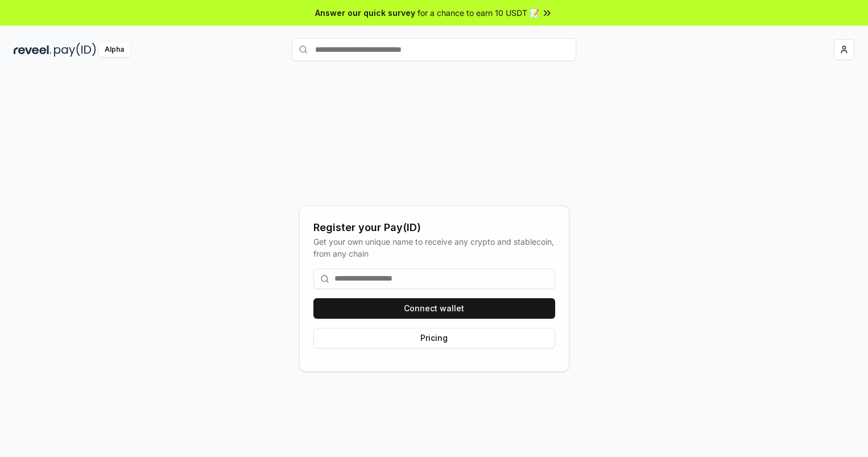 The width and height of the screenshot is (868, 457). Describe the element at coordinates (33, 50) in the screenshot. I see `img: reveel_dark` at that location.